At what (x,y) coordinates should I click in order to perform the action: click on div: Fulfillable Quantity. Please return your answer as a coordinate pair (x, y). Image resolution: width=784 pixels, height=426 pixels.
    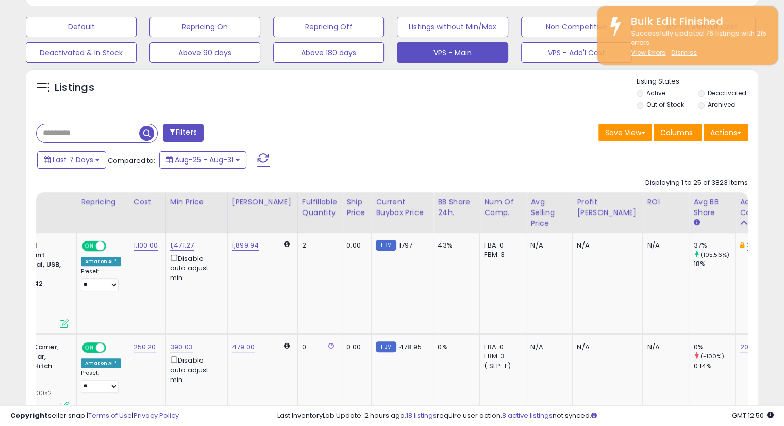
    Looking at the image, I should click on (320, 207).